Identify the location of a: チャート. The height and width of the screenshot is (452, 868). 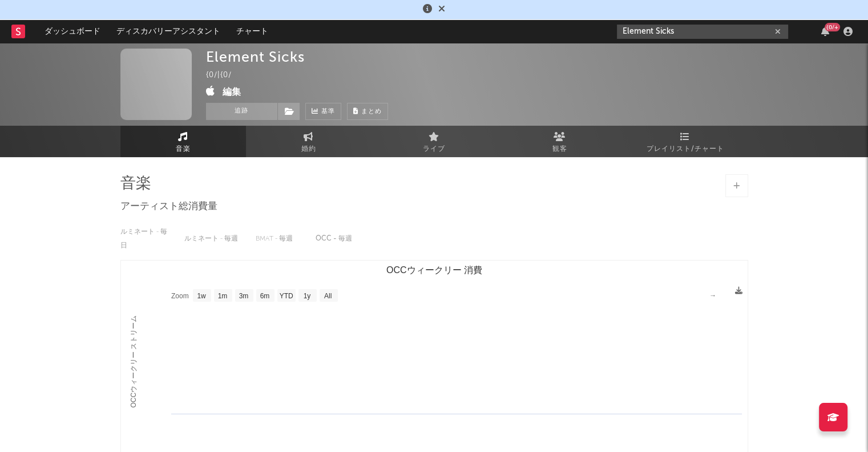
(252, 31).